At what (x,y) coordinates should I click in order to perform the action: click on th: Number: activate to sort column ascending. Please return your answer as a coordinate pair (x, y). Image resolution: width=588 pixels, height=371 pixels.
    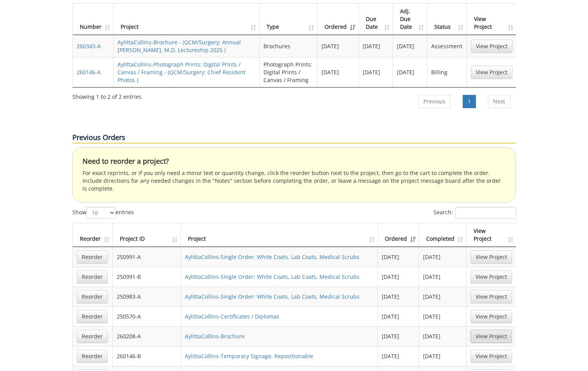
    Looking at the image, I should click on (93, 19).